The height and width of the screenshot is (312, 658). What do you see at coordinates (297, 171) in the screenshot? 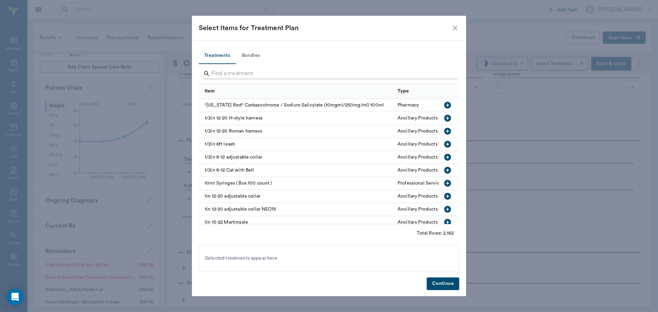
I see `div: 1/2in 8-12 Cat with Bell` at bounding box center [297, 171].